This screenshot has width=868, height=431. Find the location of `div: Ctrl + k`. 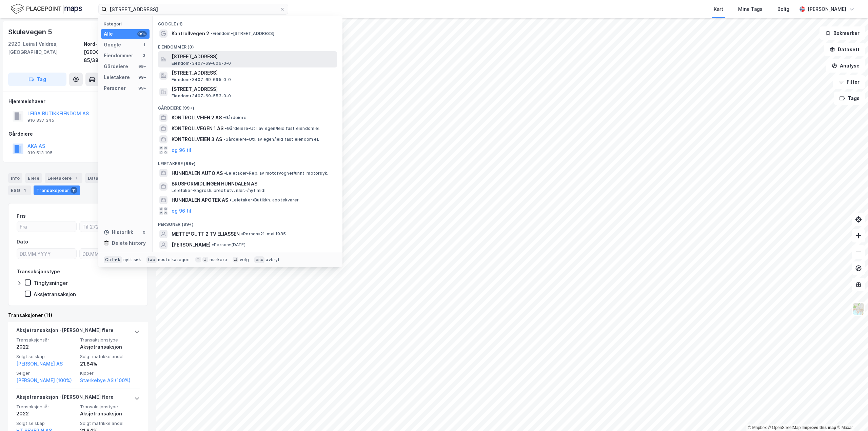

div: Ctrl + k is located at coordinates (113, 260).